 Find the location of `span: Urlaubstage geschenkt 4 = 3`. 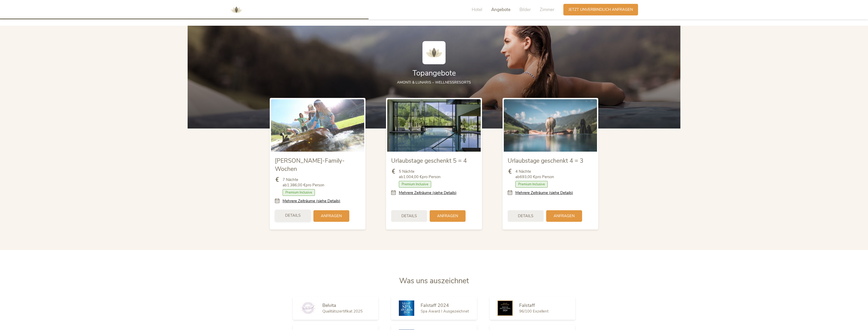

span: Urlaubstage geschenkt 4 = 3 is located at coordinates (545, 160).